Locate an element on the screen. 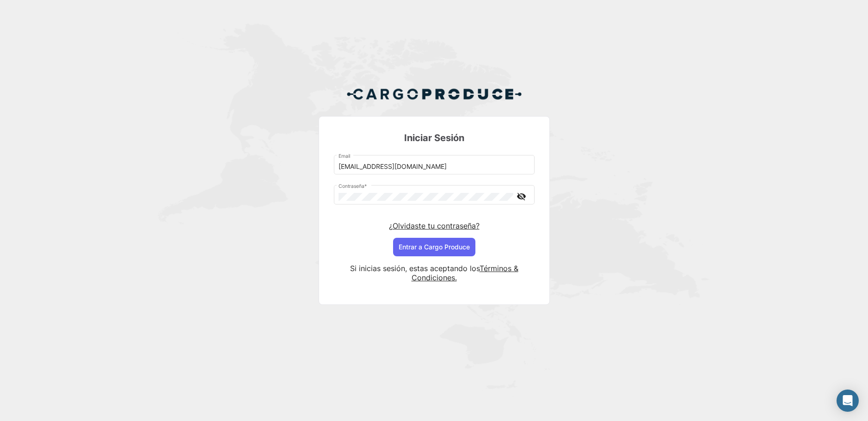 This screenshot has height=421, width=868. input: Email is located at coordinates (434, 167).